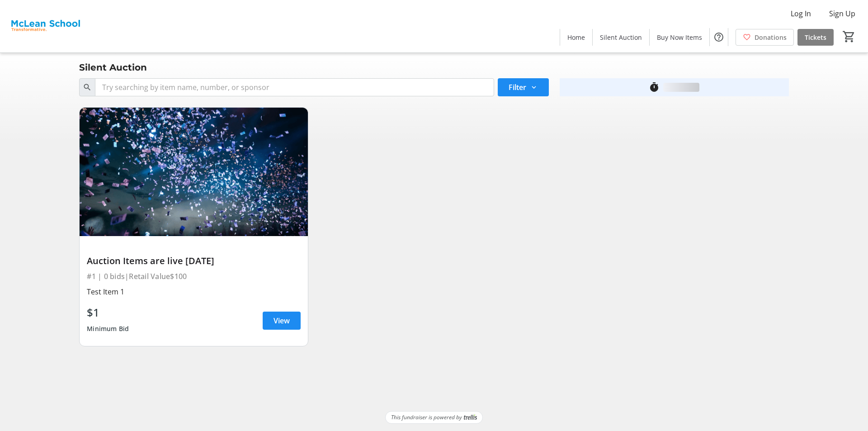 This screenshot has height=431, width=868. What do you see at coordinates (108, 329) in the screenshot?
I see `div: Minimum Bid` at bounding box center [108, 329].